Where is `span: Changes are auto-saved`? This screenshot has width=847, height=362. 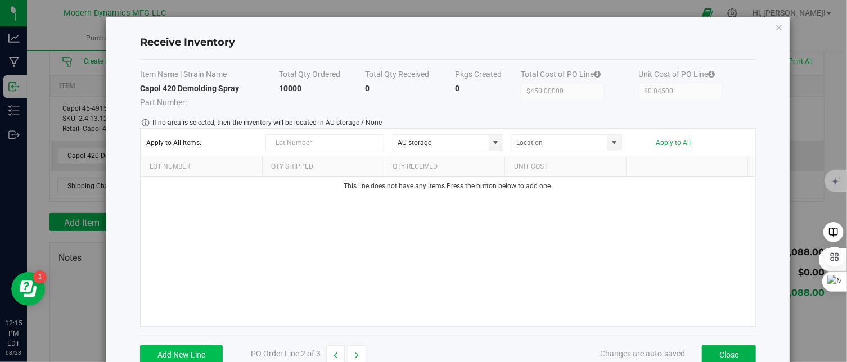
span: Changes are auto-saved is located at coordinates (643, 354).